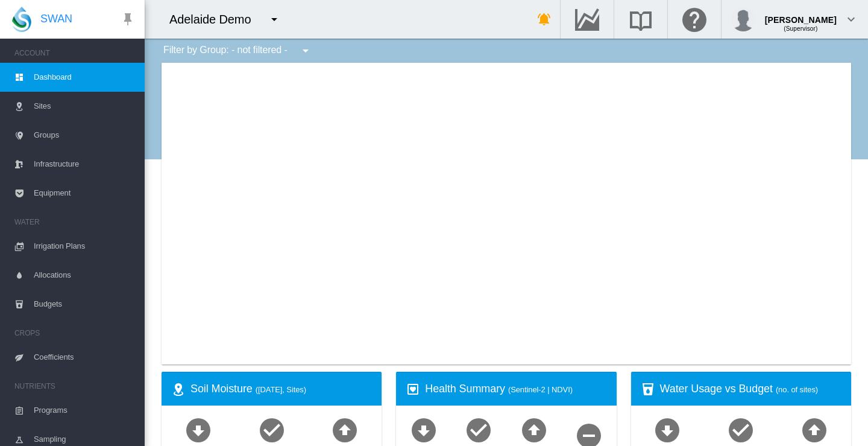 The image size is (868, 446). What do you see at coordinates (84, 357) in the screenshot?
I see `span: Coefficients` at bounding box center [84, 357].